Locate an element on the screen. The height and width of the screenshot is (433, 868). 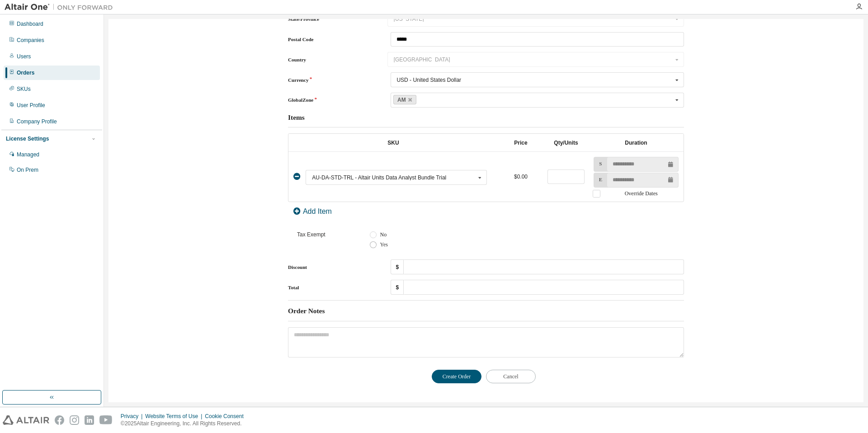
img: youtube.svg is located at coordinates (106, 420).